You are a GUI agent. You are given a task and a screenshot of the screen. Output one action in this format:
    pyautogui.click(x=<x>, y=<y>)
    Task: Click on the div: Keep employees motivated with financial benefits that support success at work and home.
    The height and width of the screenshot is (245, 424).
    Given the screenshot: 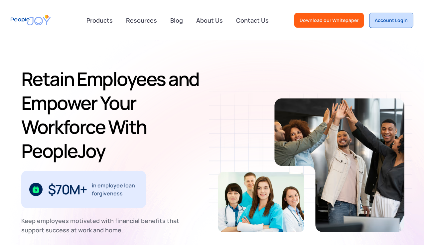 What is the action you would take?
    pyautogui.click(x=103, y=225)
    